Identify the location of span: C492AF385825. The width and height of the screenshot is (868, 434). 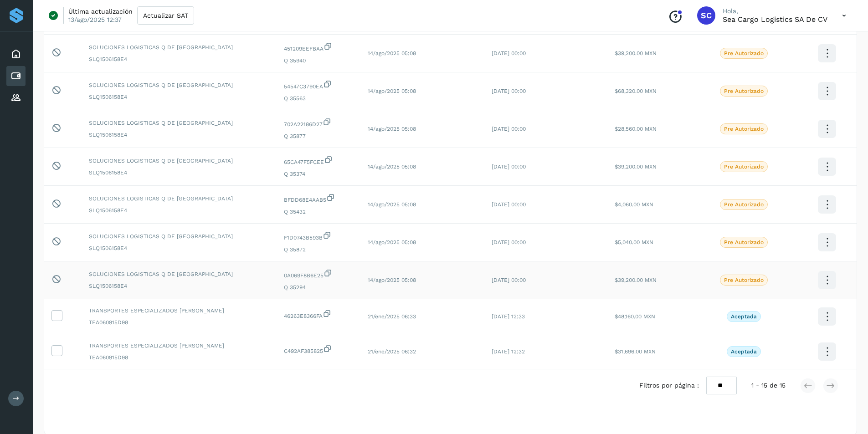
(319, 350).